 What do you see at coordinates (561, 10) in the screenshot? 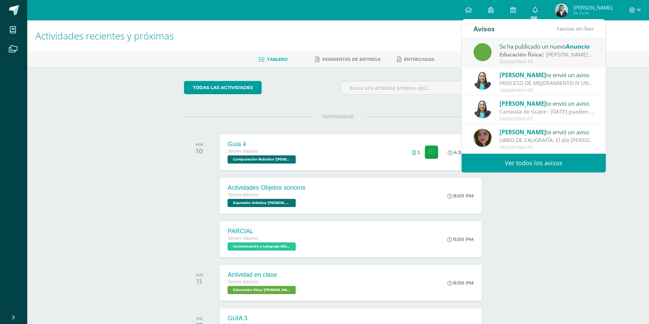
I see `img: 5c4299ecb9f95ec111dcfc535c7eab6c.png` at bounding box center [561, 10].